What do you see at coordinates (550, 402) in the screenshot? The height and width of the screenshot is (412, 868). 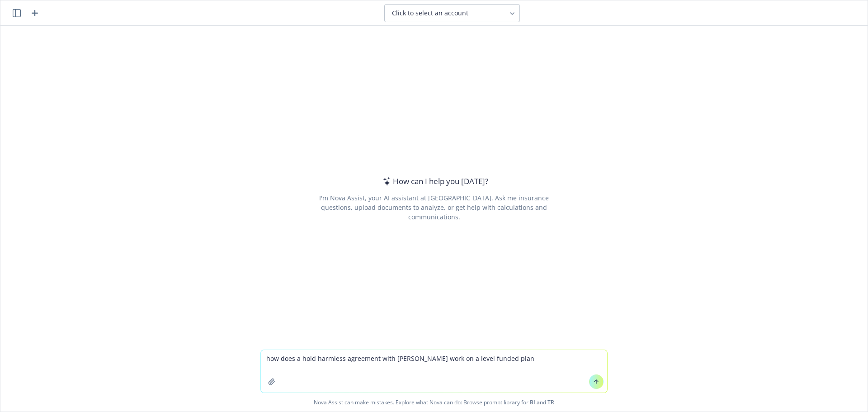 I see `a: TR` at bounding box center [550, 402].